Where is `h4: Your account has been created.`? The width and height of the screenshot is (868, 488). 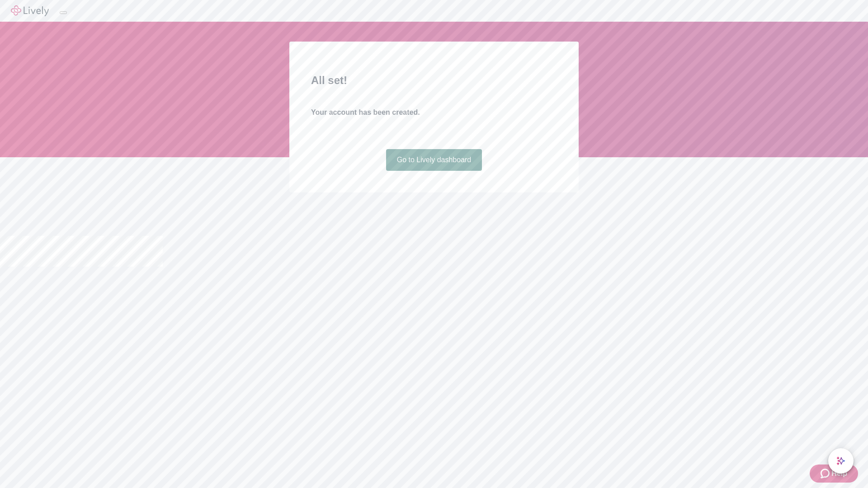 h4: Your account has been created. is located at coordinates (434, 112).